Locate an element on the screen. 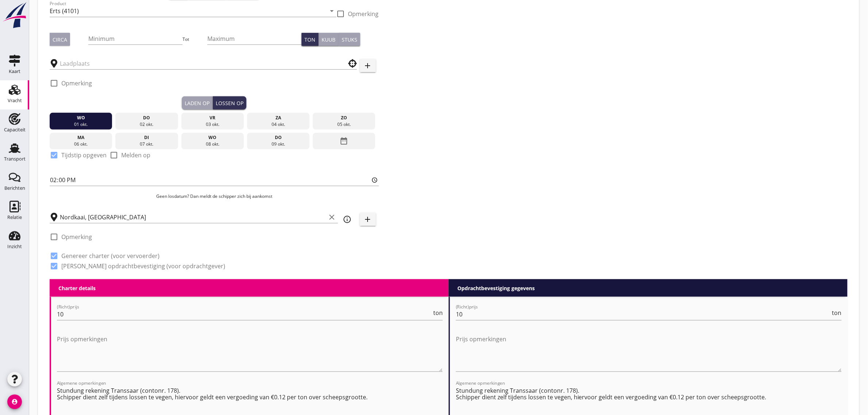  div: 01 okt. is located at coordinates (81, 124).